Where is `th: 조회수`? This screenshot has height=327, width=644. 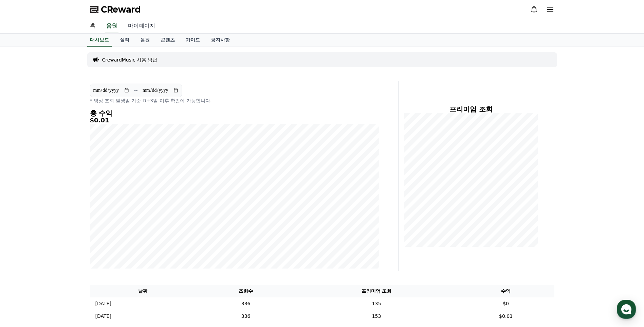
th: 조회수 is located at coordinates (246, 290).